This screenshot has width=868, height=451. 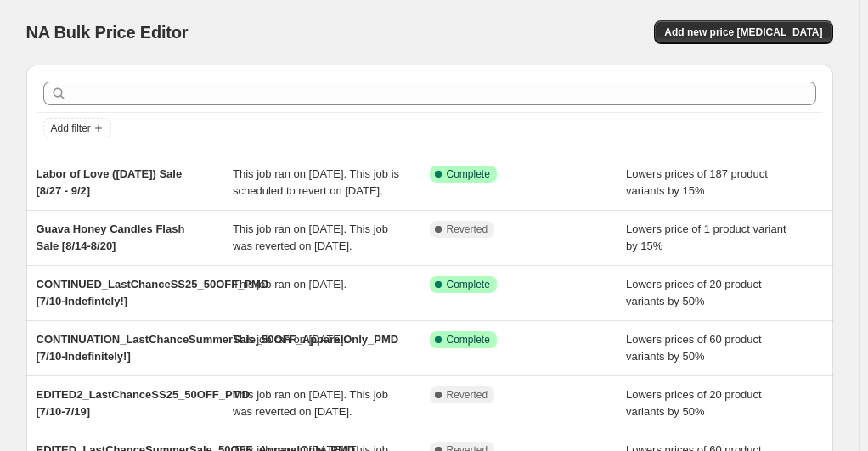 I want to click on span: Lowers prices of 60 product variants by 50%, so click(x=694, y=348).